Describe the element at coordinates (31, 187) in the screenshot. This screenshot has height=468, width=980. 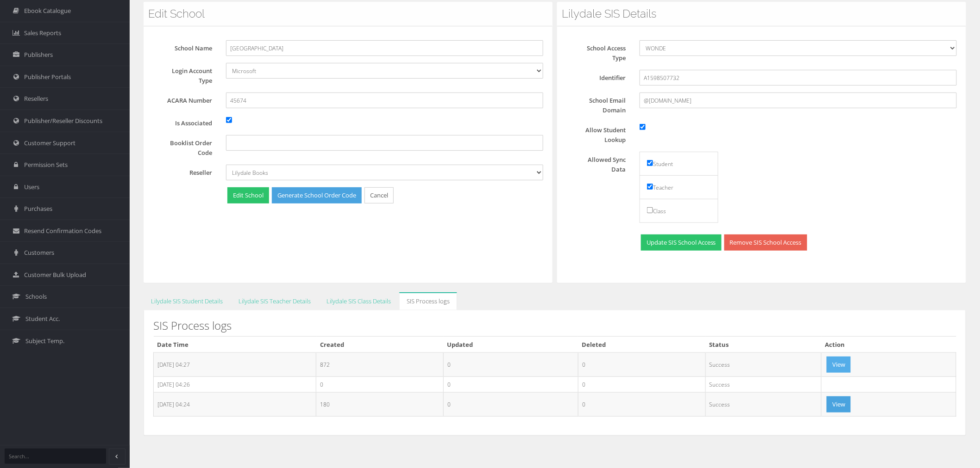
I see `span: Users` at that location.